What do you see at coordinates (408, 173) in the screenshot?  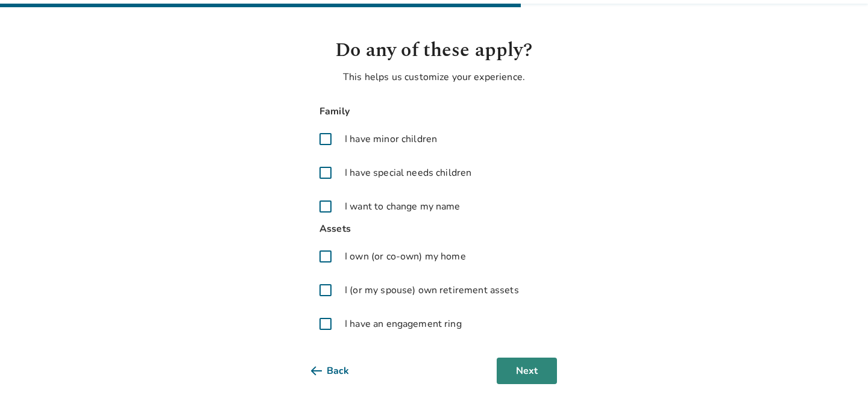 I see `span: I have special needs children` at bounding box center [408, 173].